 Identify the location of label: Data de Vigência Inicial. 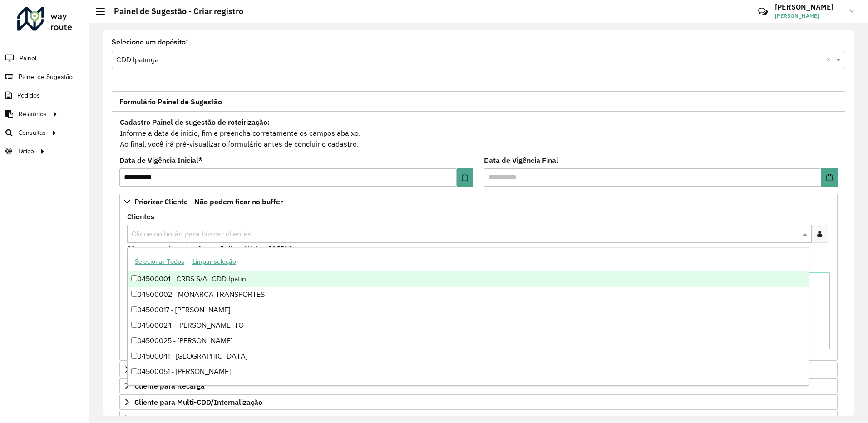
(161, 160).